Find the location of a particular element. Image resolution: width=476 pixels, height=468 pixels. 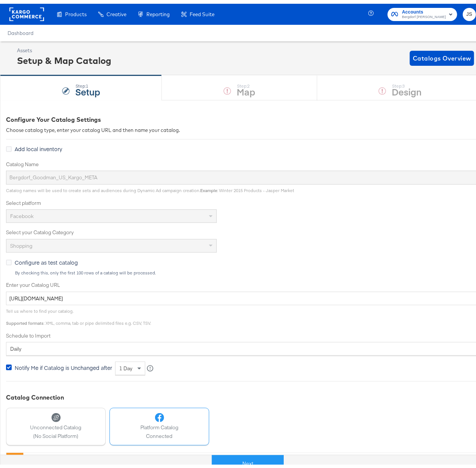

span: Creative is located at coordinates (117, 11).